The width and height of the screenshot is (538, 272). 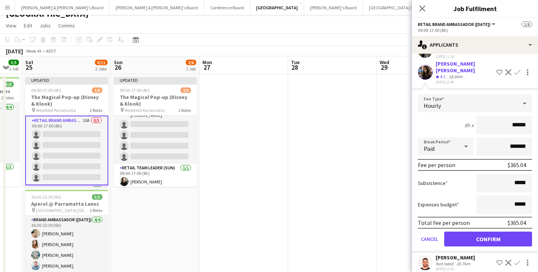 I want to click on label: Expenses budget, so click(x=438, y=205).